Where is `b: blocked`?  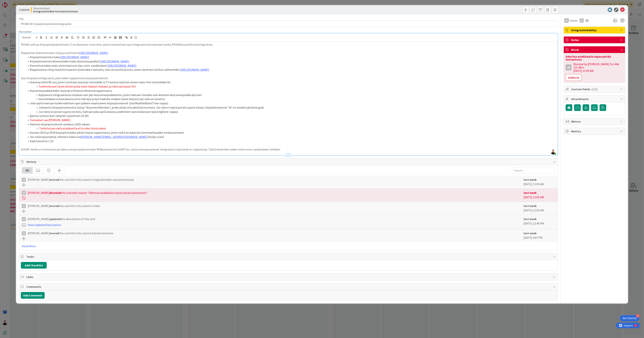 b: blocked is located at coordinates (55, 193).